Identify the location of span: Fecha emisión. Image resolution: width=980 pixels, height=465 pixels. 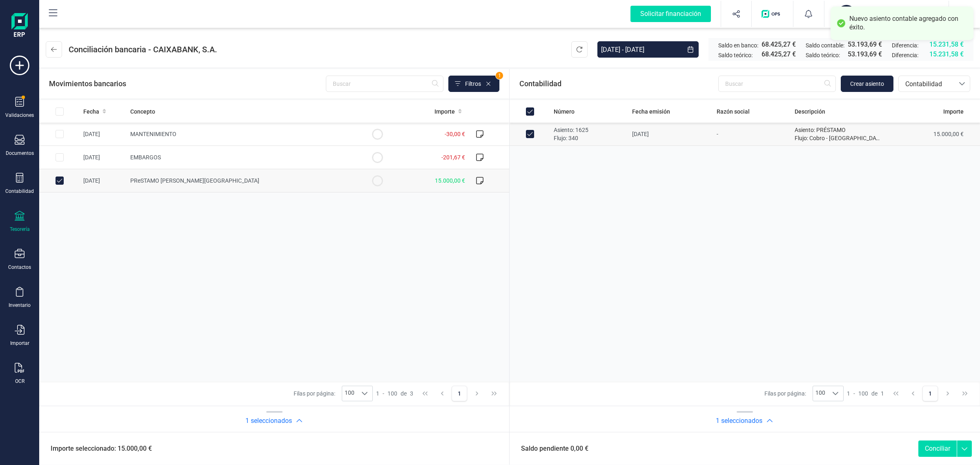
(651, 111).